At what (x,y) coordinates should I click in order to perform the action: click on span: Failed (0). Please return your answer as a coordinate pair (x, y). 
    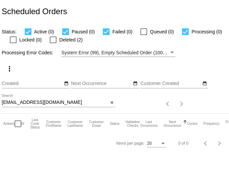
    Looking at the image, I should click on (122, 32).